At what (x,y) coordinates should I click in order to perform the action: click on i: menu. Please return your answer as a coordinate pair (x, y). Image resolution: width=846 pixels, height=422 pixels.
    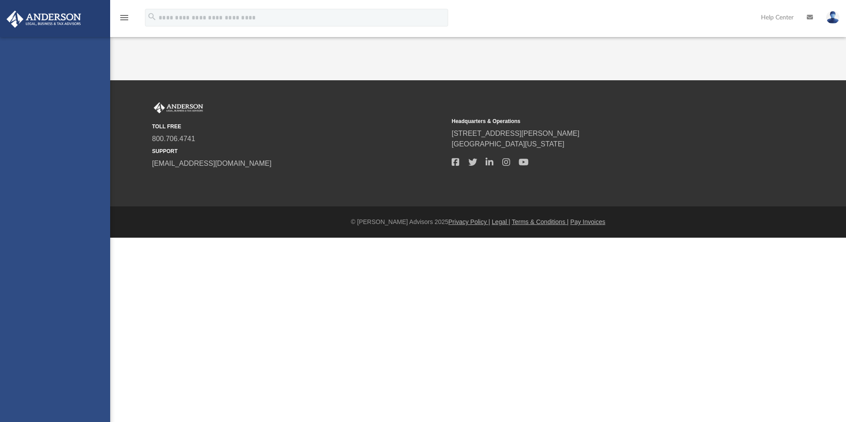
    Looking at the image, I should click on (124, 18).